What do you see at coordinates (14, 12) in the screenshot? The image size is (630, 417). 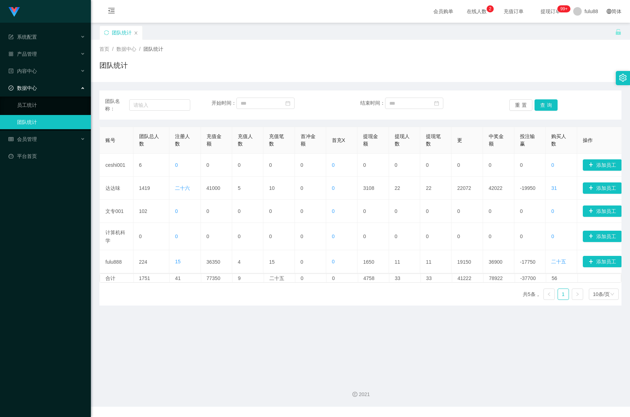 I see `img: logo.9652507e.png` at bounding box center [14, 12].